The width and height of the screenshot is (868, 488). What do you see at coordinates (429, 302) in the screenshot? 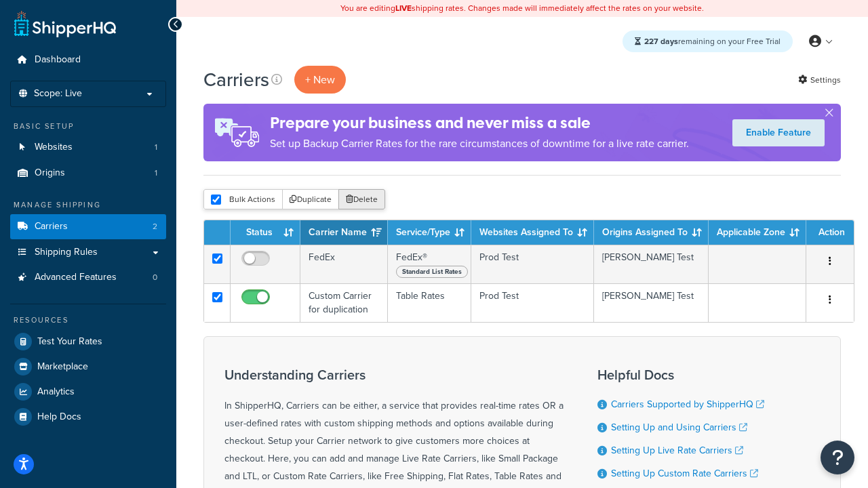
I see `td: Table Rates` at bounding box center [429, 302].